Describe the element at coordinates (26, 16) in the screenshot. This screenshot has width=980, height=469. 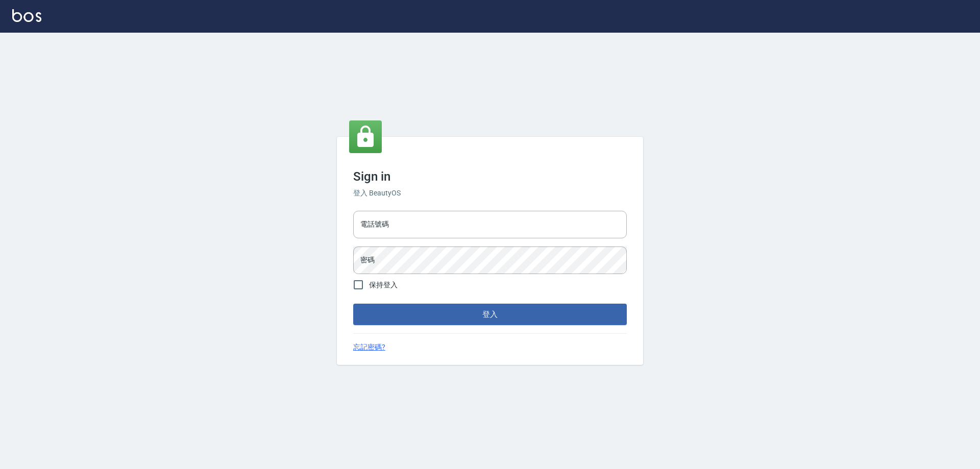
I see `img: Logo` at that location.